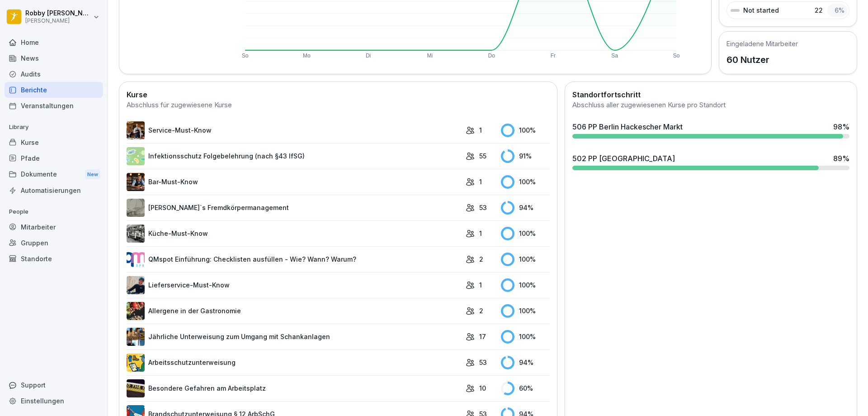 The height and width of the screenshot is (416, 868). What do you see at coordinates (54, 212) in the screenshot?
I see `p: People` at bounding box center [54, 212].